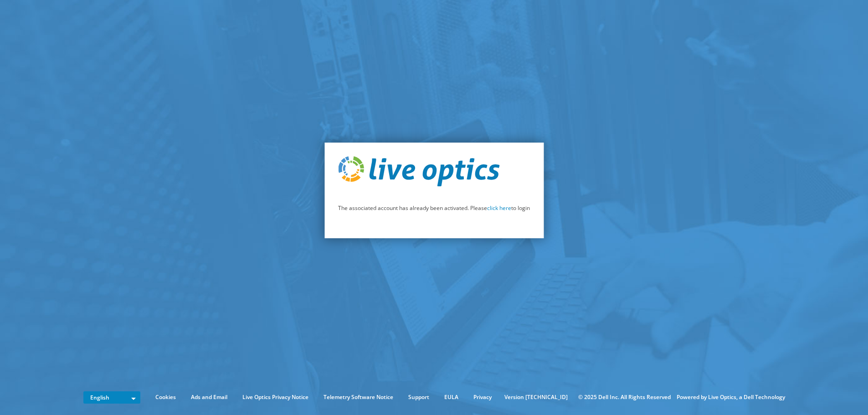 The height and width of the screenshot is (415, 868). I want to click on li: Powered by Live Optics, a Dell Technology, so click(731, 397).